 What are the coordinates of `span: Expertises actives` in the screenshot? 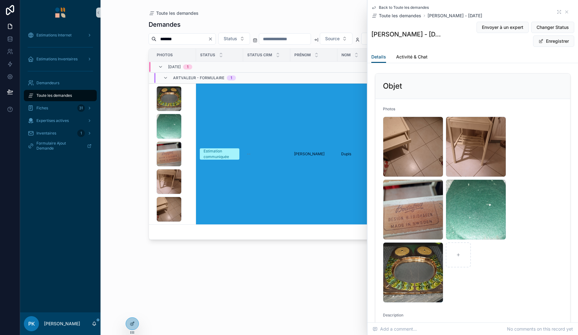 It's located at (52, 121).